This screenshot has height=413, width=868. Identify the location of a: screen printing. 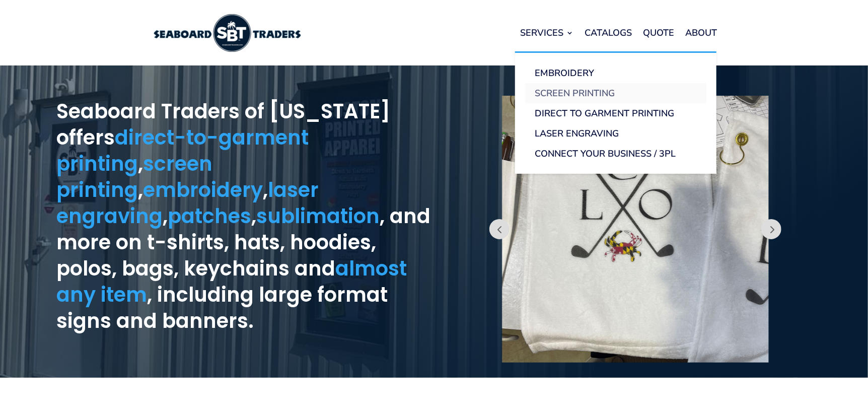
(134, 177).